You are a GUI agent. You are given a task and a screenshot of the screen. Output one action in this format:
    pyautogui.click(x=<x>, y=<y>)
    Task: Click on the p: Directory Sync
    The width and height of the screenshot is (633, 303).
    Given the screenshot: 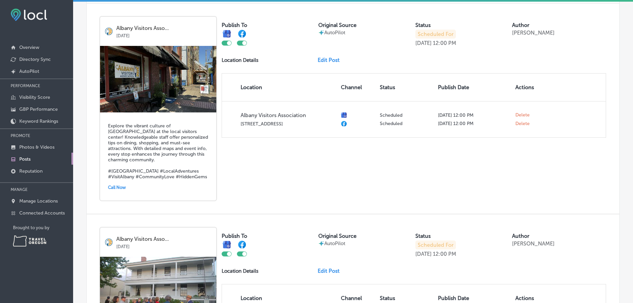 What is the action you would take?
    pyautogui.click(x=35, y=59)
    